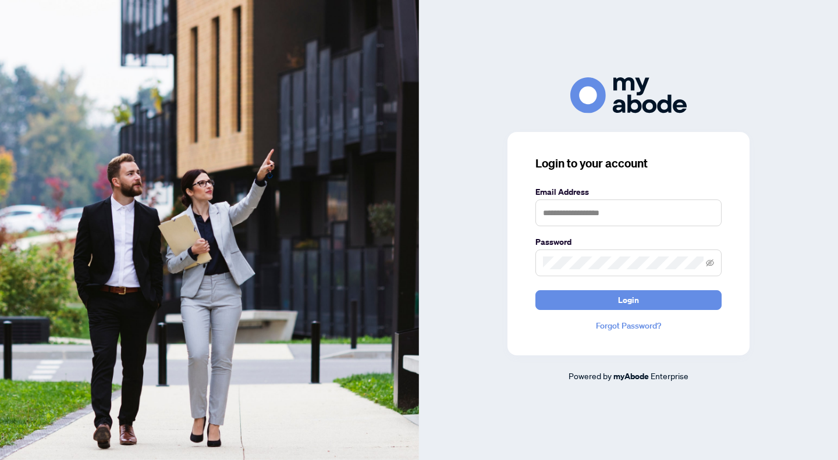 The height and width of the screenshot is (460, 838). I want to click on a: myAbode, so click(631, 376).